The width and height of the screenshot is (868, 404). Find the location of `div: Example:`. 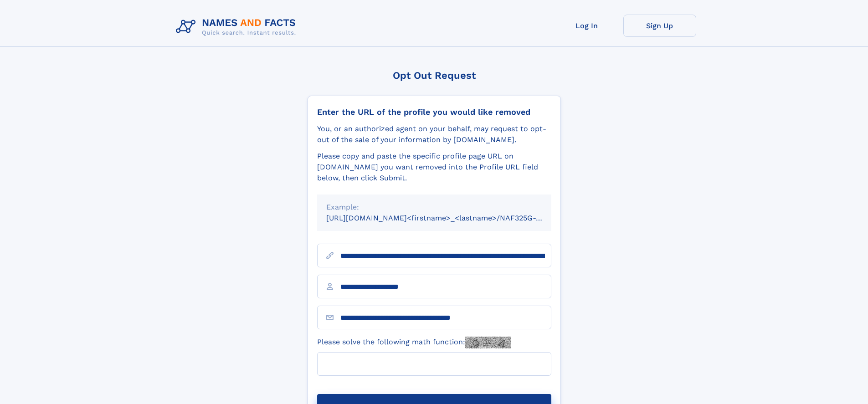

div: Example: is located at coordinates (434, 207).